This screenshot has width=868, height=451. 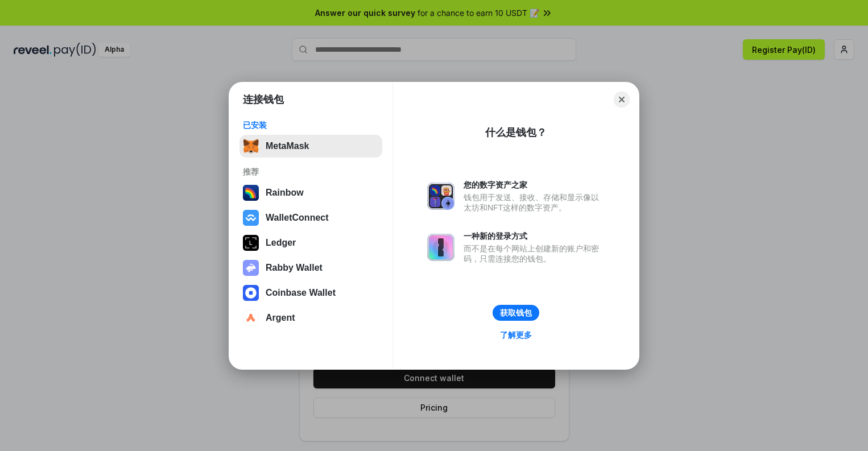 I want to click on button: WalletConnect, so click(x=310, y=218).